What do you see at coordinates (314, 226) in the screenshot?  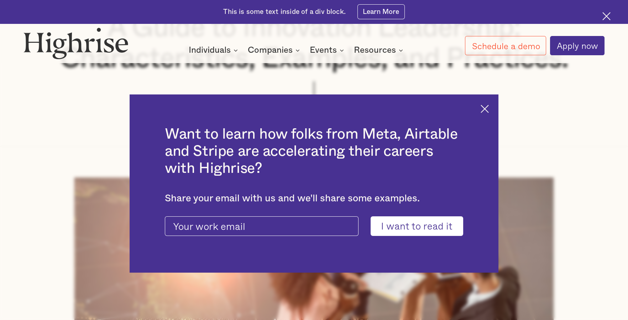 I see `form: current-ascender-blog-article-modal-form` at bounding box center [314, 226].